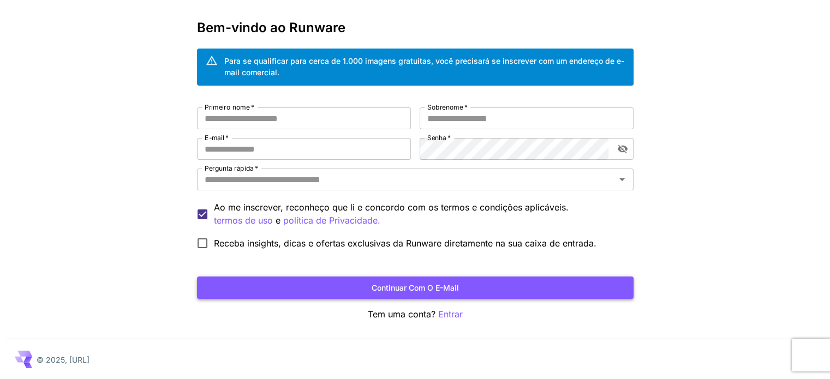 Image resolution: width=830 pixels, height=379 pixels. I want to click on button: Continuar com o e-mail, so click(415, 287).